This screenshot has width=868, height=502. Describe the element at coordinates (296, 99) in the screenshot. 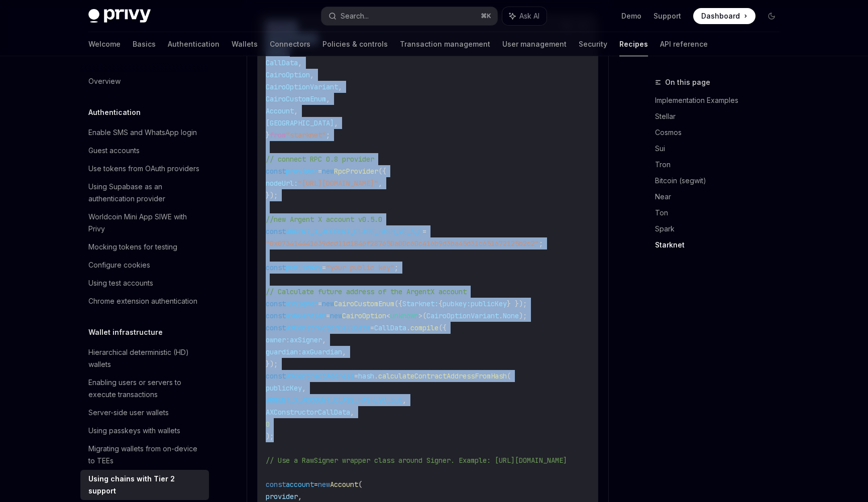

I see `span: CairoCustomEnum` at that location.